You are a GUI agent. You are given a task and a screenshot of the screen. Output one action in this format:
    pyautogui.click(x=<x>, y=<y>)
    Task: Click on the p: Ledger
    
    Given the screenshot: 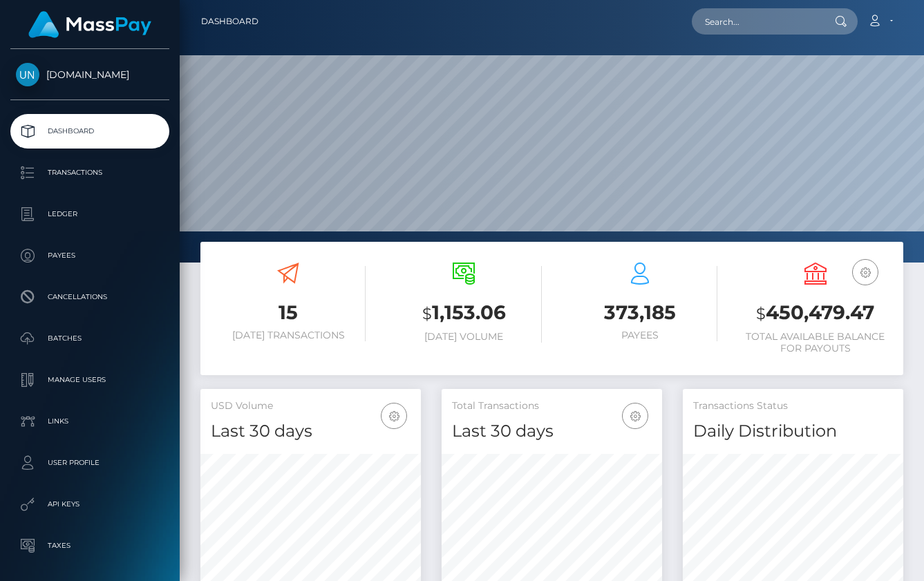 What is the action you would take?
    pyautogui.click(x=90, y=214)
    